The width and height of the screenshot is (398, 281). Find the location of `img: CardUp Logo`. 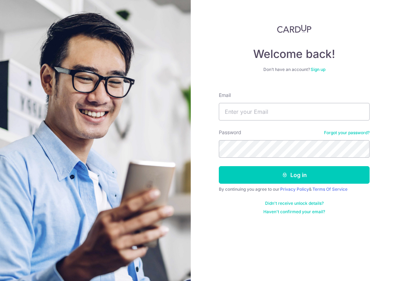

img: CardUp Logo is located at coordinates (294, 29).